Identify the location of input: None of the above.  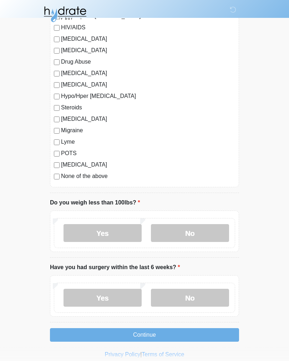
(57, 177).